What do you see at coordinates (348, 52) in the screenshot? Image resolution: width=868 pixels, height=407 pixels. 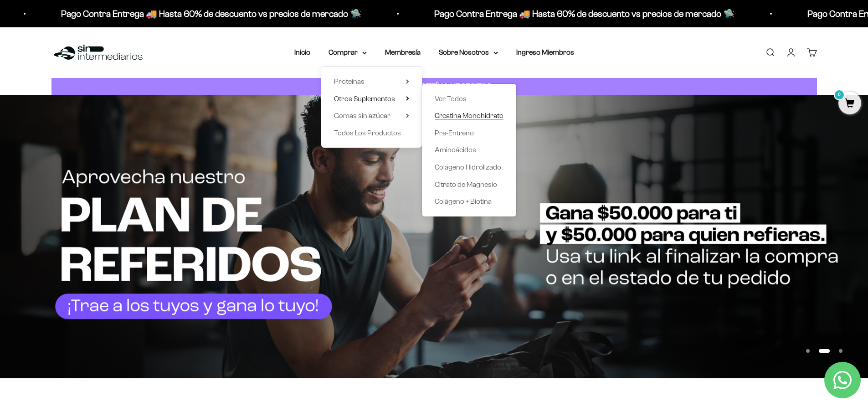 I see `summary: Comprar` at bounding box center [348, 52].